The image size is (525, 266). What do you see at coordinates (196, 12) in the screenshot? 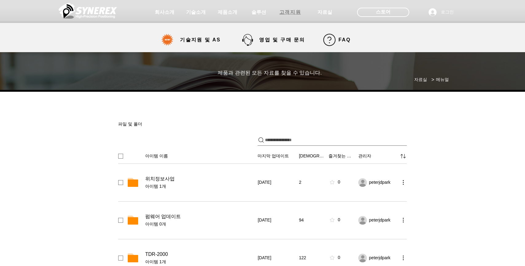
I see `a: 기술소개` at bounding box center [196, 12].